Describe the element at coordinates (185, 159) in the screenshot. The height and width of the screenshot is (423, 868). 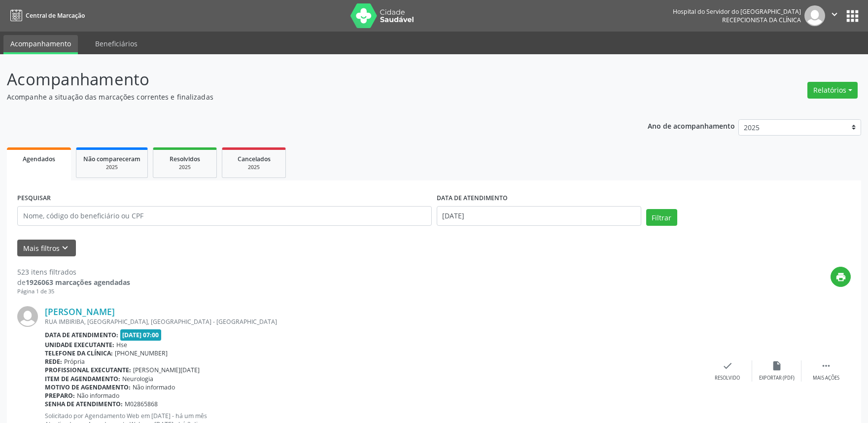
I see `span: Resolvidos` at that location.